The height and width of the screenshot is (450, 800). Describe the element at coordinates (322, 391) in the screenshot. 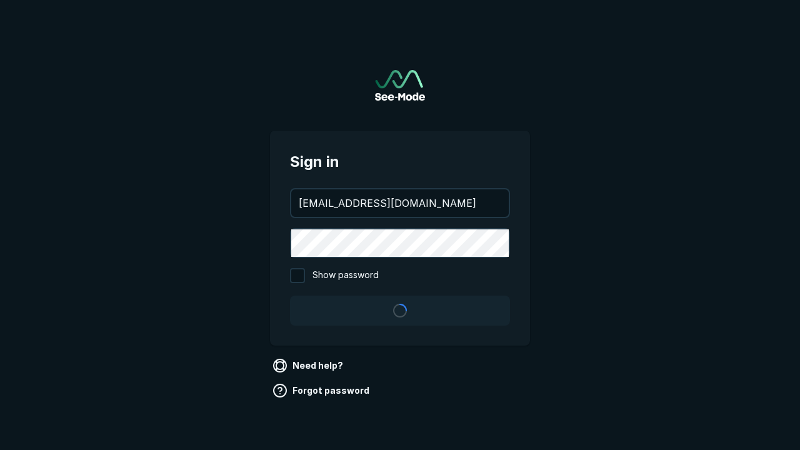

I see `a: Forgot password` at that location.